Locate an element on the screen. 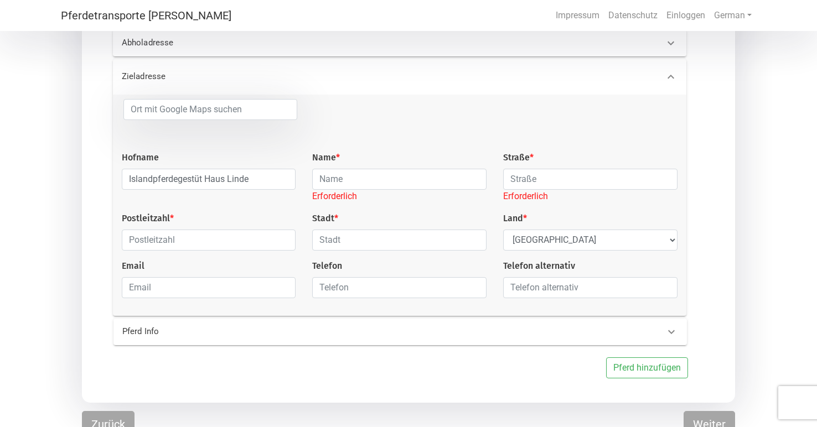 This screenshot has width=817, height=427. input: Telefon is located at coordinates (399, 288).